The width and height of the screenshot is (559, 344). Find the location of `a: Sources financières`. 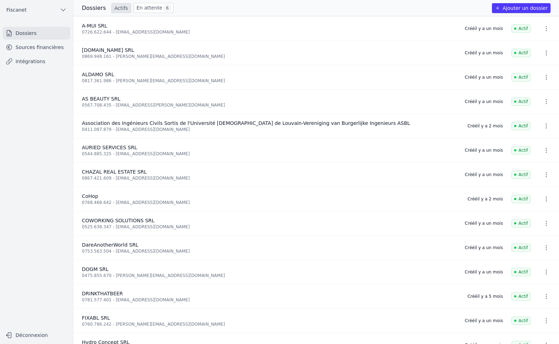

a: Sources financières is located at coordinates (36, 47).